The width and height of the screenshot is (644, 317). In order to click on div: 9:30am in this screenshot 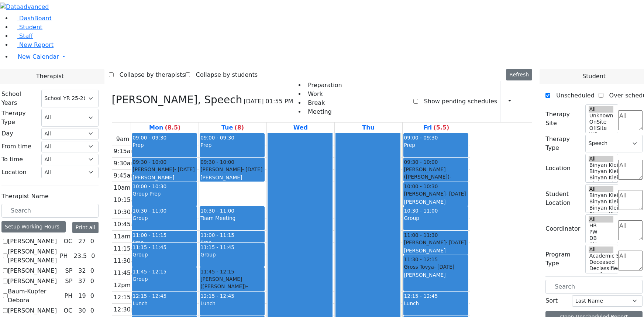, I will do `click(125, 164)`.